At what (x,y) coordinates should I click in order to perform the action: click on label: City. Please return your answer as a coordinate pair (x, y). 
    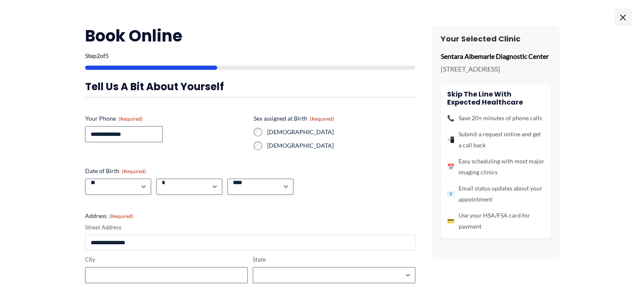
    Looking at the image, I should click on (167, 259).